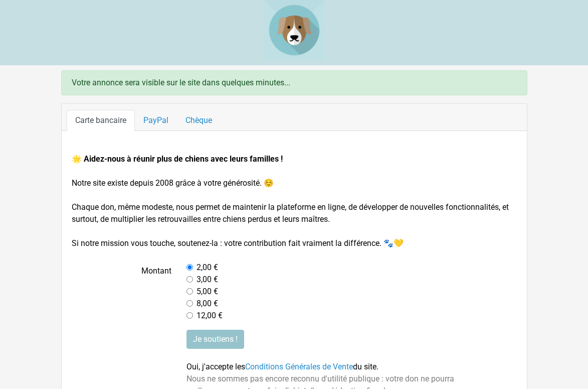 This screenshot has height=389, width=588. I want to click on label: 3,00 €, so click(207, 280).